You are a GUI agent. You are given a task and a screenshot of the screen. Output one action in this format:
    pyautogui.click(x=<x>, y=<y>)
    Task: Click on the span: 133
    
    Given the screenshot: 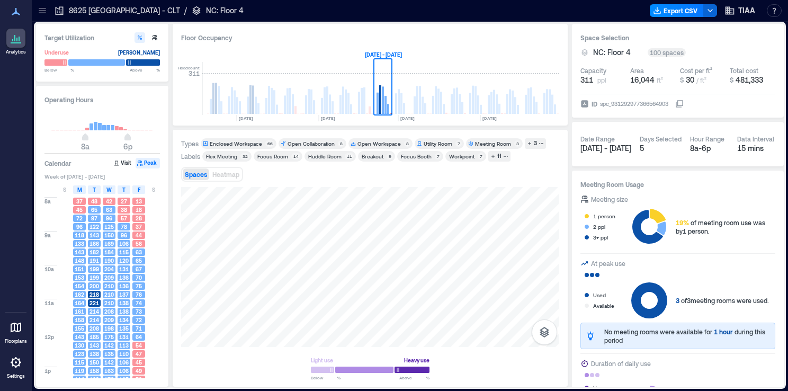 What is the action you would take?
    pyautogui.click(x=79, y=244)
    